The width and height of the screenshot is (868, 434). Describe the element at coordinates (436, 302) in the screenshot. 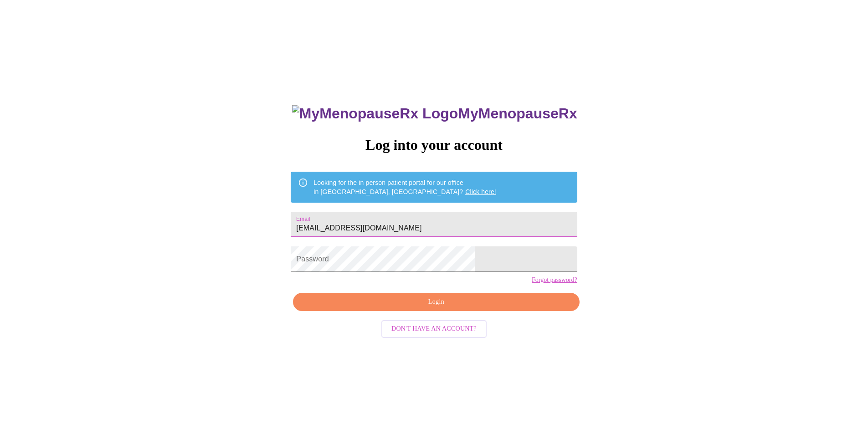

I see `button: Login` at that location.